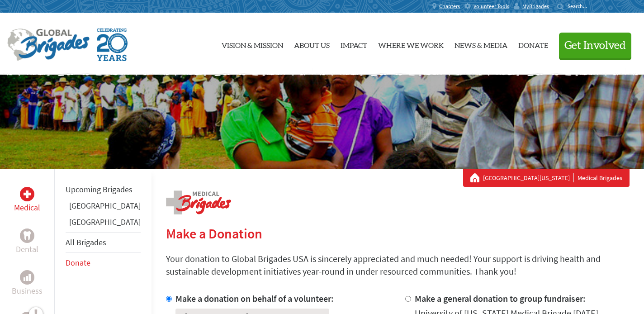 The width and height of the screenshot is (644, 314). I want to click on li: Donate, so click(103, 263).